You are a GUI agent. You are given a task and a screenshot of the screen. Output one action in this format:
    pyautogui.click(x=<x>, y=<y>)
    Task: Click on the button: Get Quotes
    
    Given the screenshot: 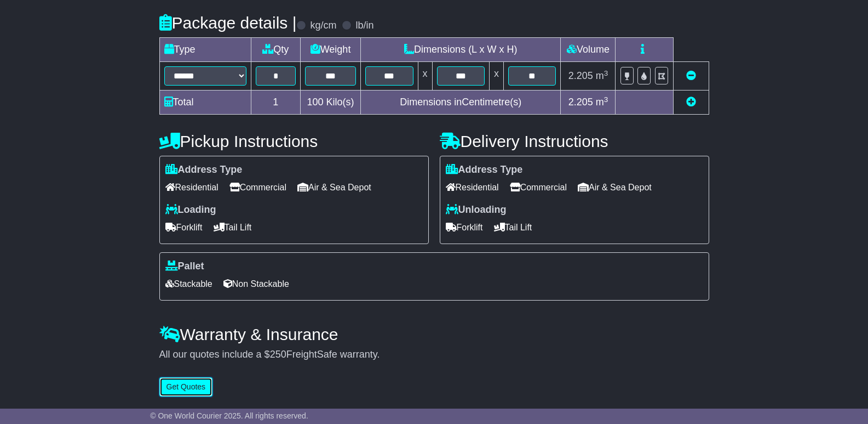 What is the action you would take?
    pyautogui.click(x=186, y=386)
    